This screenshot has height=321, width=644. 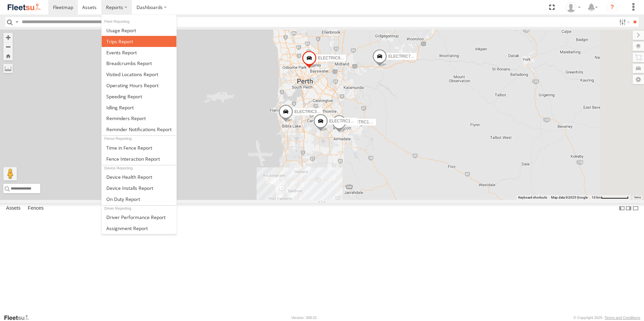 I want to click on span: 10 km, so click(x=596, y=197).